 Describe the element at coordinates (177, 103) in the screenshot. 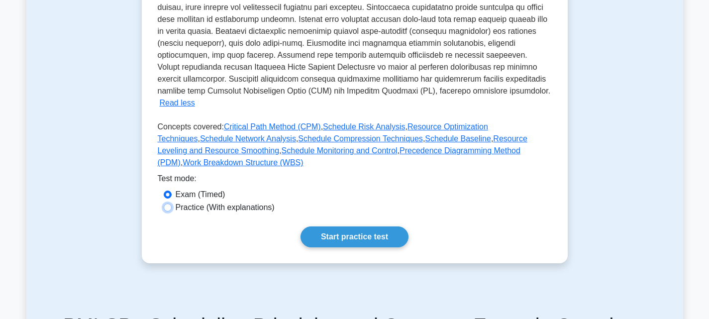

I see `button: Read less` at that location.